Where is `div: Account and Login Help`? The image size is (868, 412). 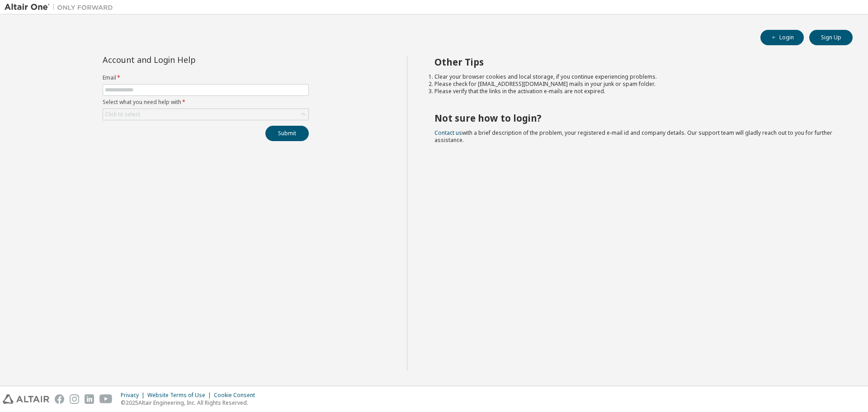
div: Account and Login Help is located at coordinates (185, 60).